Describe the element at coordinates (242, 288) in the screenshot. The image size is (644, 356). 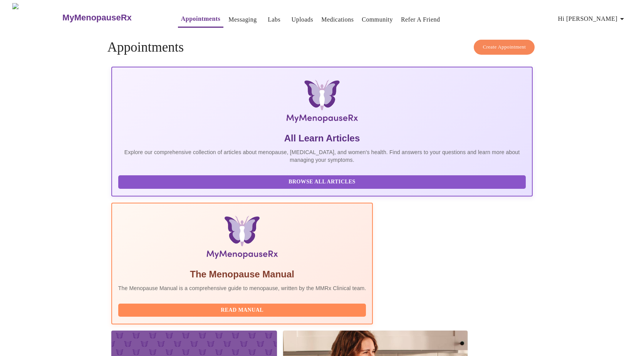
I see `p: The Menopause Manual is a comprehensive guide to menopause, written by the MMRx Clinical team.` at that location.